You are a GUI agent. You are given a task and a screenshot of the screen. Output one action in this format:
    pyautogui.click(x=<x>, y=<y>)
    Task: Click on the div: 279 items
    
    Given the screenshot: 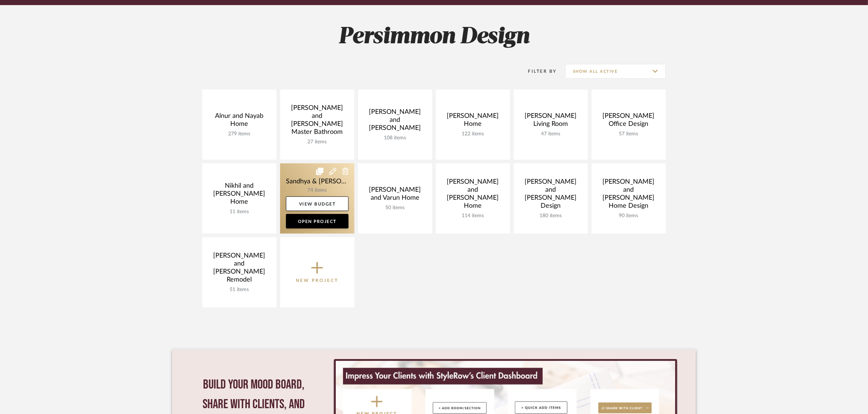 What is the action you would take?
    pyautogui.click(x=239, y=134)
    